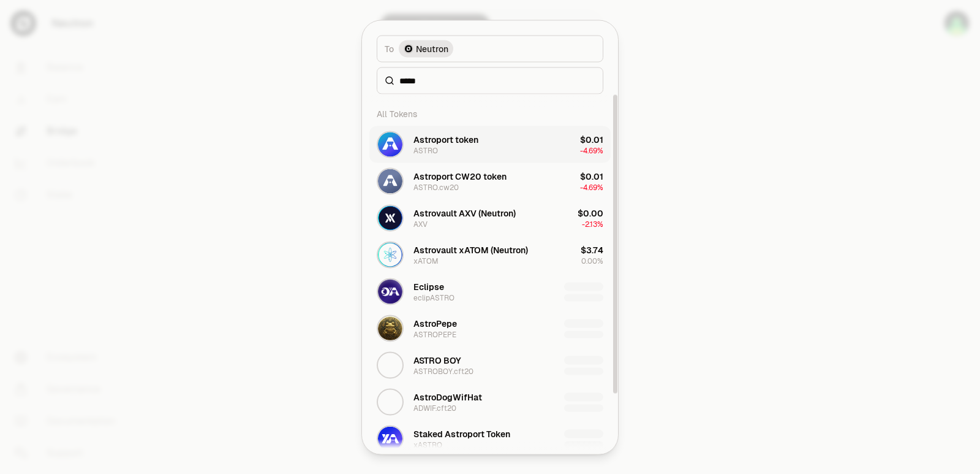  I want to click on div: AstroPepe, so click(435, 323).